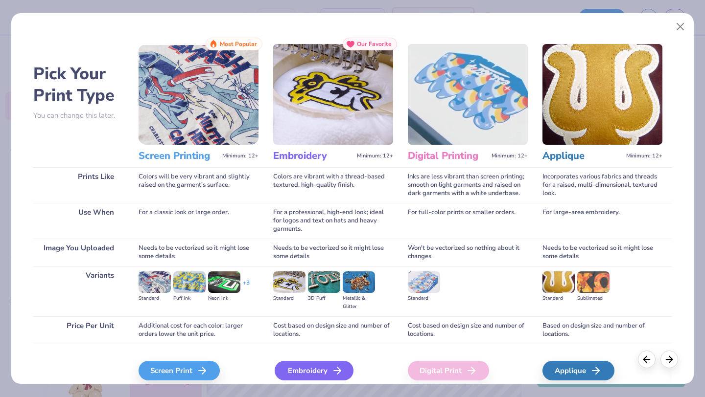 This screenshot has width=705, height=397. Describe the element at coordinates (224, 298) in the screenshot. I see `div: Neon Ink` at that location.